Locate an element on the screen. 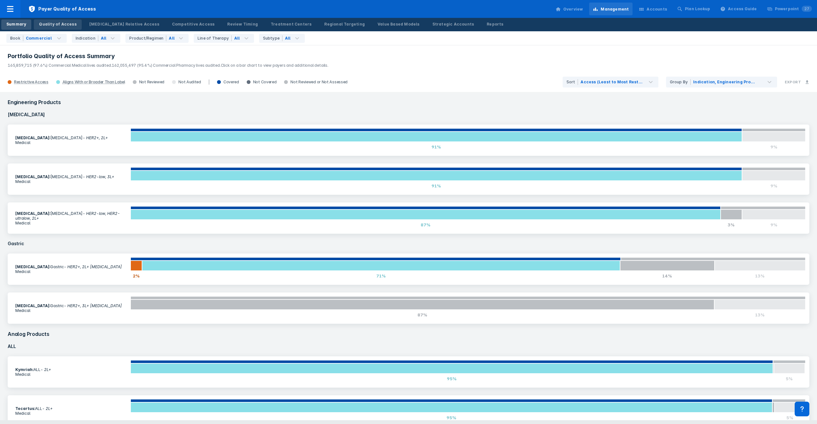  div: Indication is located at coordinates (87, 38).